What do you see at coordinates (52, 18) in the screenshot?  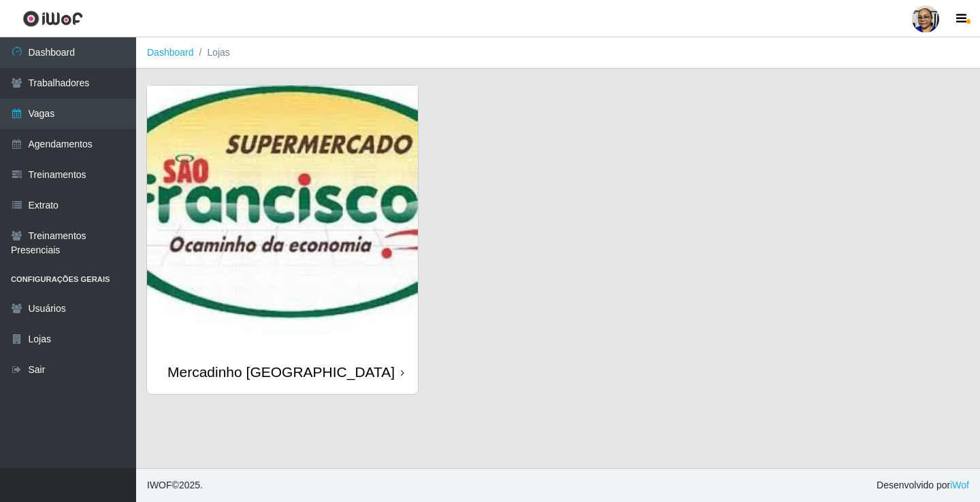 I see `img: CoreUI Logo` at bounding box center [52, 18].